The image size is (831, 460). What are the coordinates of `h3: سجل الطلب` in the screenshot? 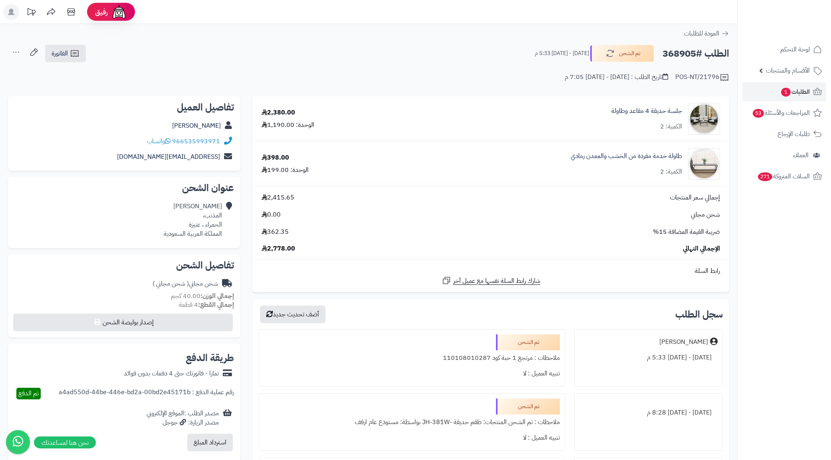 It's located at (699, 315).